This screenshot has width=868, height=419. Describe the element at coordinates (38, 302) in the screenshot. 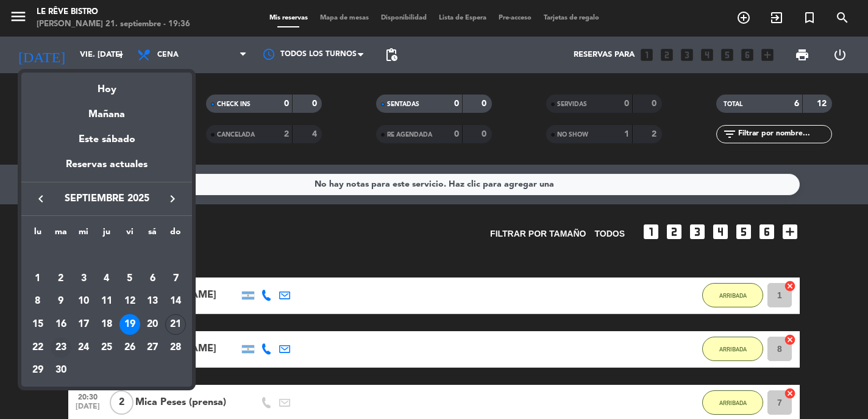

I see `td: 8 de septiembre de 2025` at that location.